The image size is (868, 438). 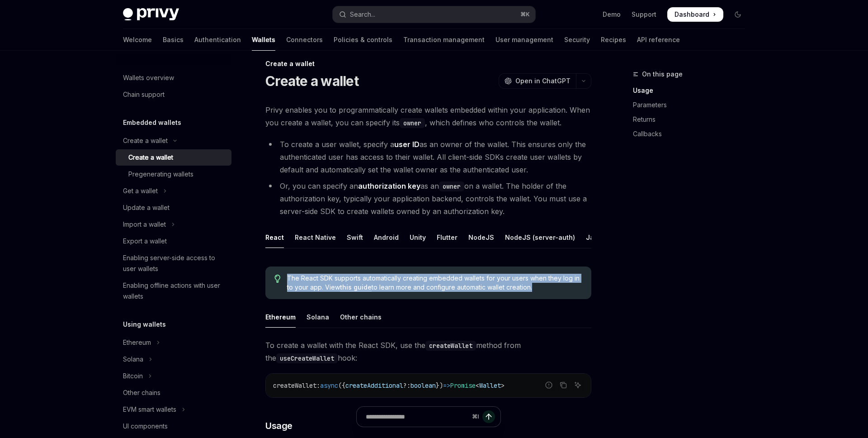 What do you see at coordinates (329, 386) in the screenshot?
I see `span: async` at bounding box center [329, 386].